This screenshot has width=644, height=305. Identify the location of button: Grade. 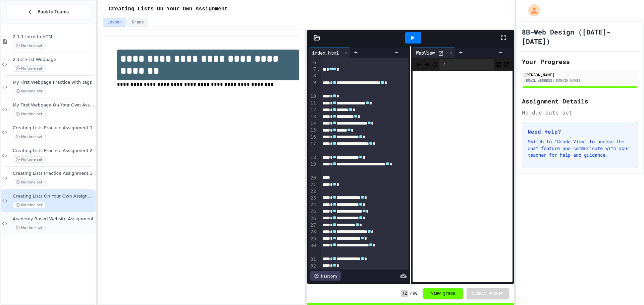
(138, 22).